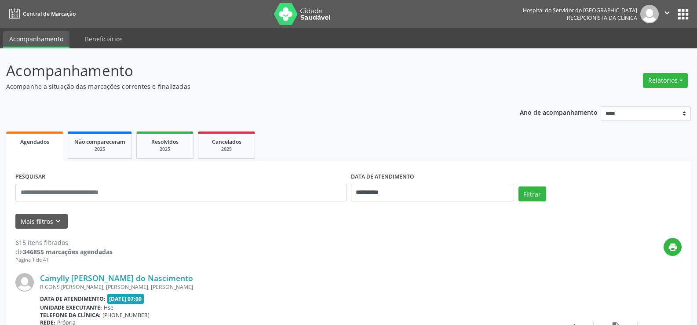 Image resolution: width=697 pixels, height=325 pixels. I want to click on p: Acompanhamento, so click(246, 71).